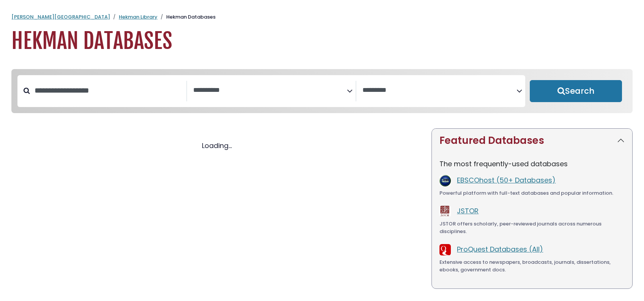  What do you see at coordinates (322, 41) in the screenshot?
I see `h1: Hekman Databases` at bounding box center [322, 41].